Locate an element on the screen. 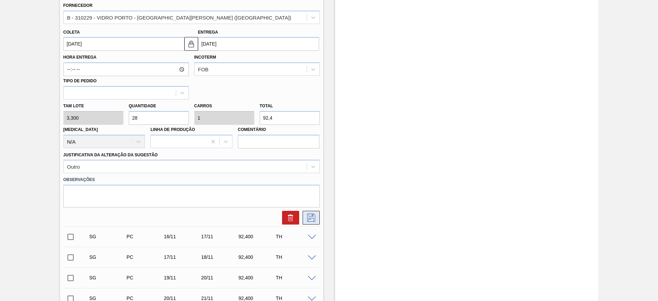  div: 16/11/2025 is located at coordinates (183, 236).